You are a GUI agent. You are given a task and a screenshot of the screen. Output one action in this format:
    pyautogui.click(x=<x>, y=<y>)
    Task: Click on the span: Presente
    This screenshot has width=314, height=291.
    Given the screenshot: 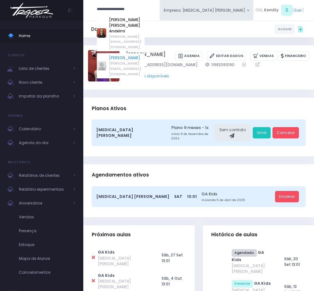 What is the action you would take?
    pyautogui.click(x=242, y=283)
    